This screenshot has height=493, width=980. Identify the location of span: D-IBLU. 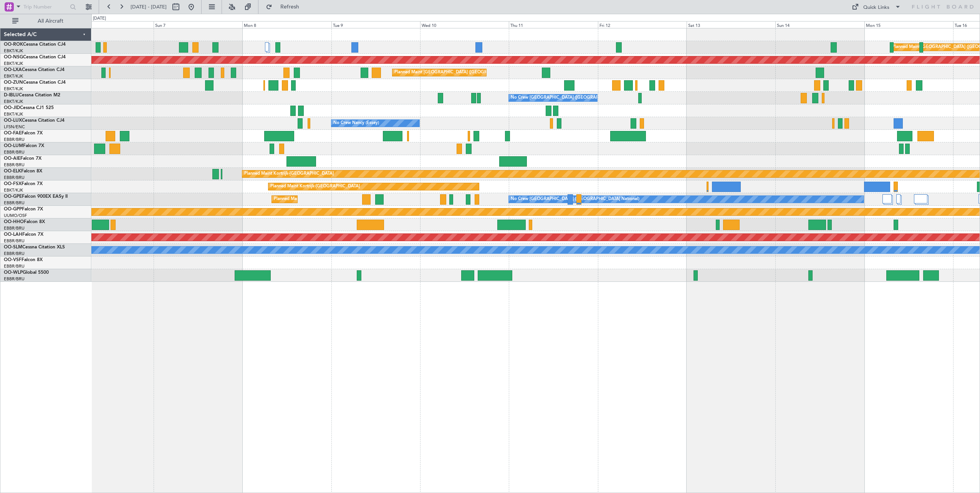
(11, 95).